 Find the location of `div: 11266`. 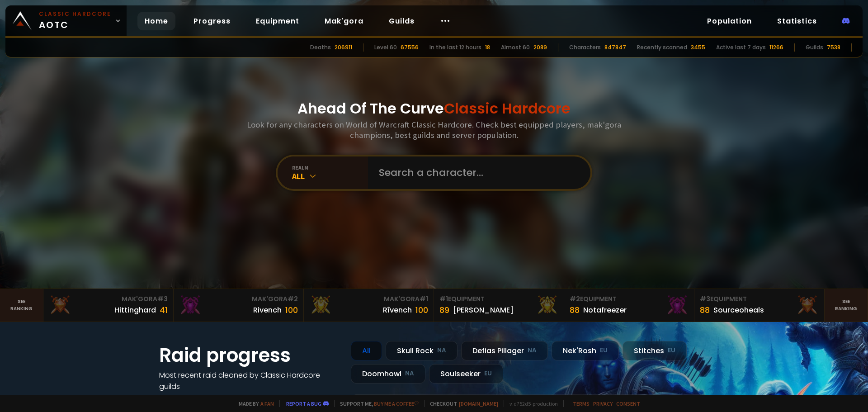

div: 11266 is located at coordinates (776, 48).